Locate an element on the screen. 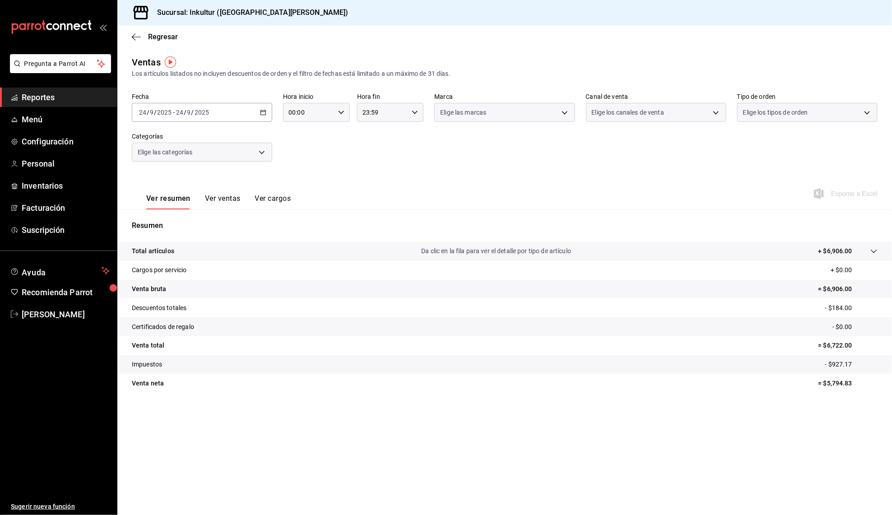  label: Categorías is located at coordinates (202, 137).